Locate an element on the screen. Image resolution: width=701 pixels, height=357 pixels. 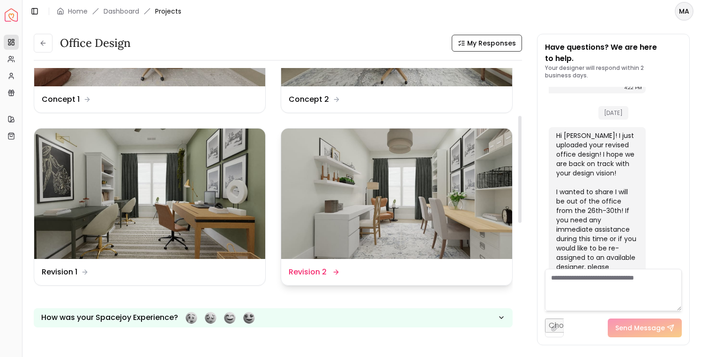
dd: Concept 2 is located at coordinates (309, 99).